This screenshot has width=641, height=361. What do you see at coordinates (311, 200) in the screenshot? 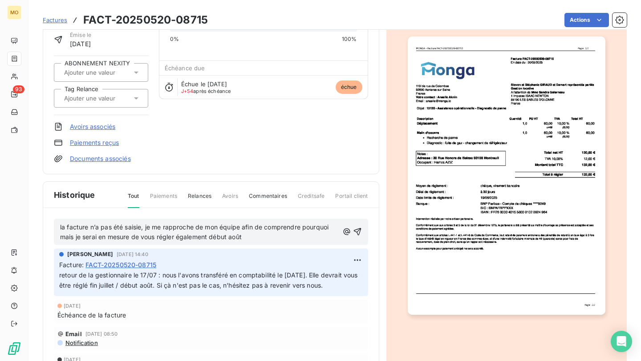
I see `span: Creditsafe` at bounding box center [311, 200].